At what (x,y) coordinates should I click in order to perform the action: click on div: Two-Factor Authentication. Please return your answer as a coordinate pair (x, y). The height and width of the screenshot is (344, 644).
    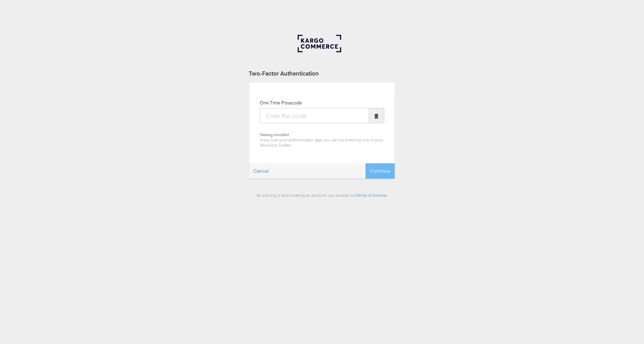
    Looking at the image, I should click on (322, 73).